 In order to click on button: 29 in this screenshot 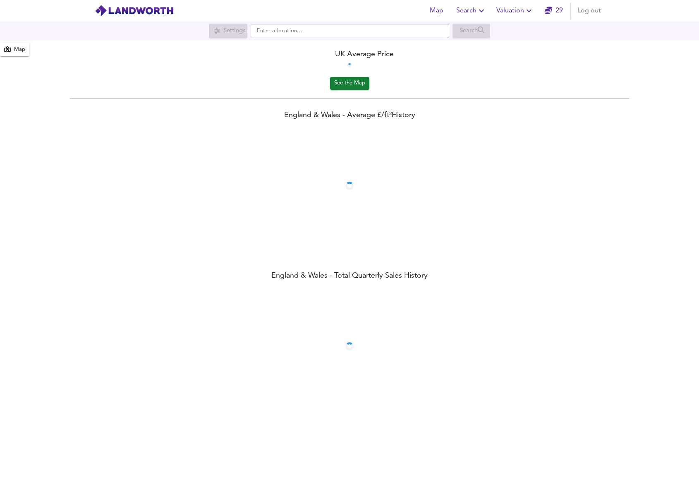, I will do `click(554, 11)`.